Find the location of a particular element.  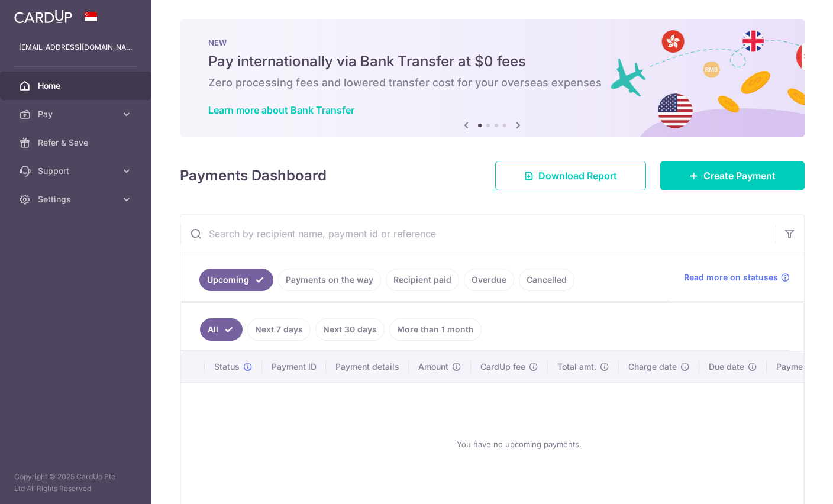

span: CardUp fee is located at coordinates (503, 367).